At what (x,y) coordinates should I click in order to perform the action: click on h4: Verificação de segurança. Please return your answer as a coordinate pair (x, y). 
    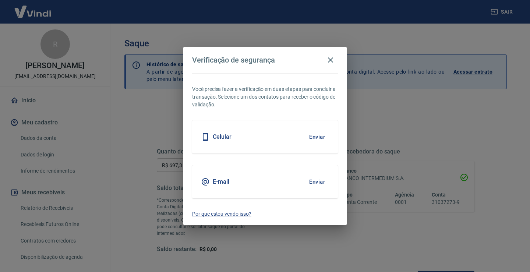
    Looking at the image, I should click on (234, 60).